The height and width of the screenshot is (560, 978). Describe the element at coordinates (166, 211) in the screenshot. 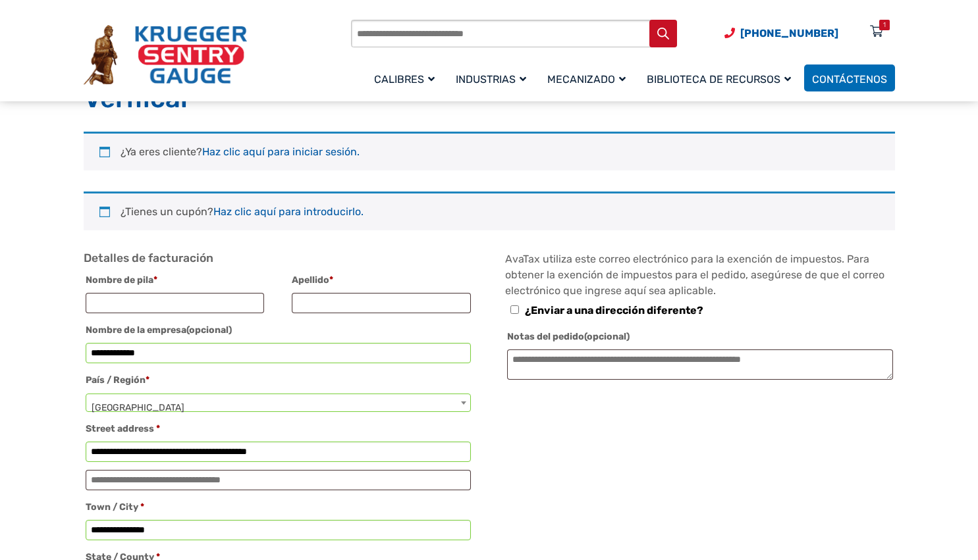

I see `font: ¿Tienes un cupón?` at that location.